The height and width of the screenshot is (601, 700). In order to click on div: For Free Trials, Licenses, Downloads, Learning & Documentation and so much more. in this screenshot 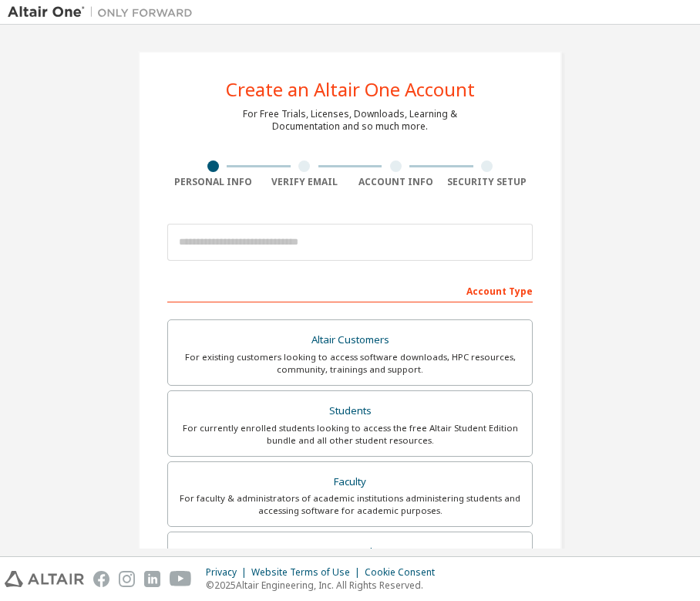, I will do `click(350, 120)`.